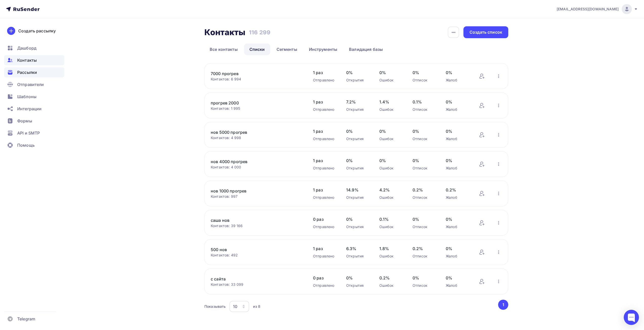 This screenshot has width=644, height=330. Describe the element at coordinates (26, 145) in the screenshot. I see `span: Помощь` at that location.